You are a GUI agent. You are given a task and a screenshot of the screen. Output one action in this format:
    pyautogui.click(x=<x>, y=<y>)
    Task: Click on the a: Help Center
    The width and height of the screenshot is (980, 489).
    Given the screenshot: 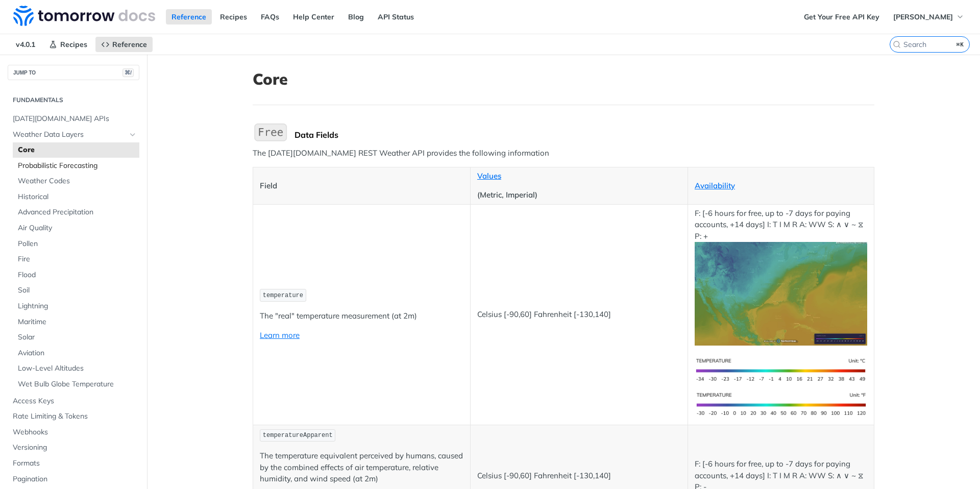 What is the action you would take?
    pyautogui.click(x=313, y=17)
    